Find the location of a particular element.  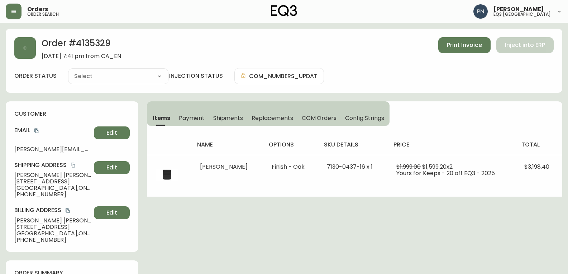

h4: customer is located at coordinates (72, 114).